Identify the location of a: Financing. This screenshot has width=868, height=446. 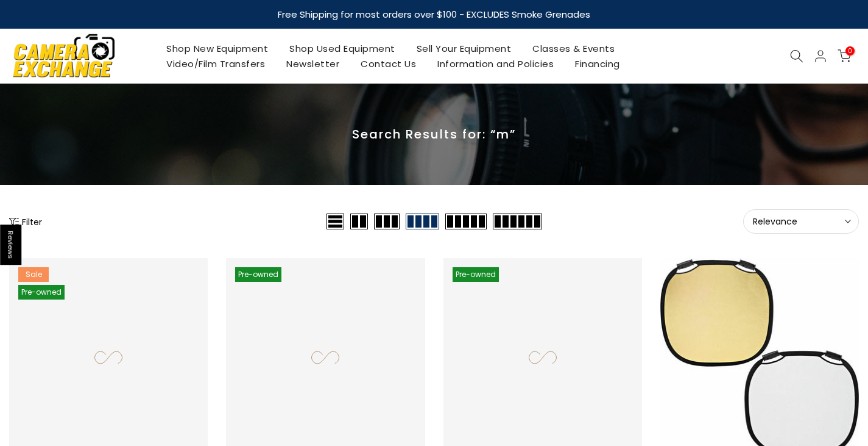
(598, 64).